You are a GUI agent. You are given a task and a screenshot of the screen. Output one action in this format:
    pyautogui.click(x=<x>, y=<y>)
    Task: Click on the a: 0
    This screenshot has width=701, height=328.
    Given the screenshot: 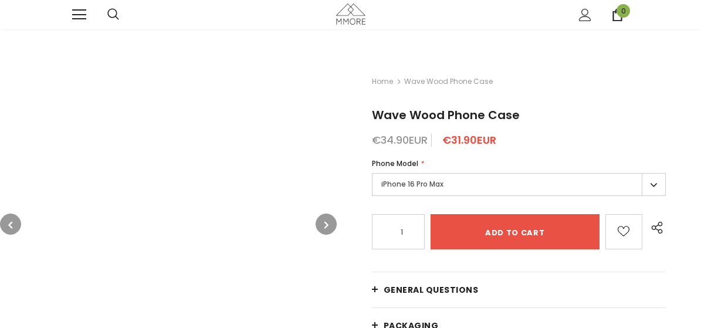 What is the action you would take?
    pyautogui.click(x=617, y=15)
    